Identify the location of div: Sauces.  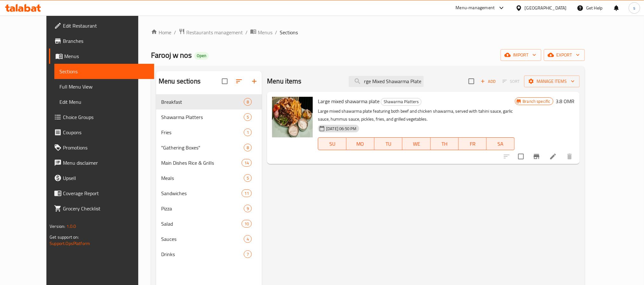
(203, 239).